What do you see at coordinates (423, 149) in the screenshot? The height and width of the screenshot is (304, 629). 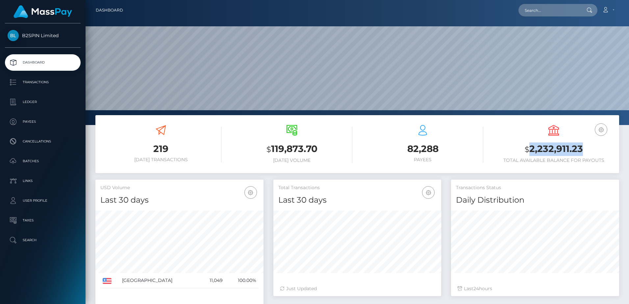 I see `h3: 82,288` at bounding box center [423, 149].